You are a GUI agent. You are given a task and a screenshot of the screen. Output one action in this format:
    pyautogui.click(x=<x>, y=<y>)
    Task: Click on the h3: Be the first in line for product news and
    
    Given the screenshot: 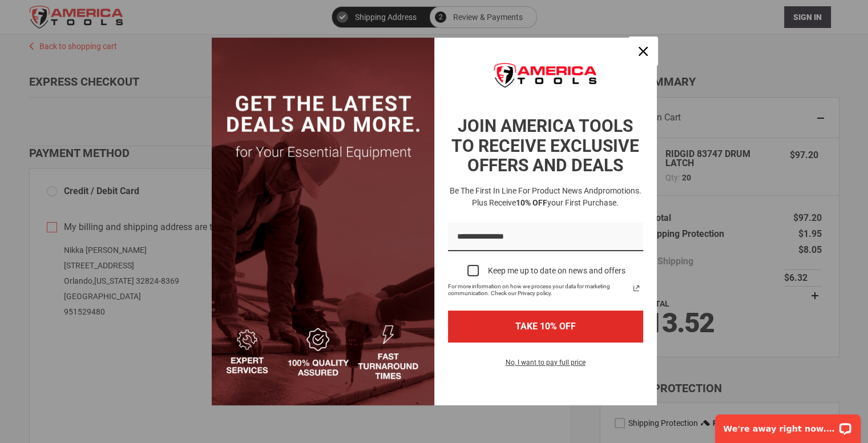 What is the action you would take?
    pyautogui.click(x=546, y=197)
    